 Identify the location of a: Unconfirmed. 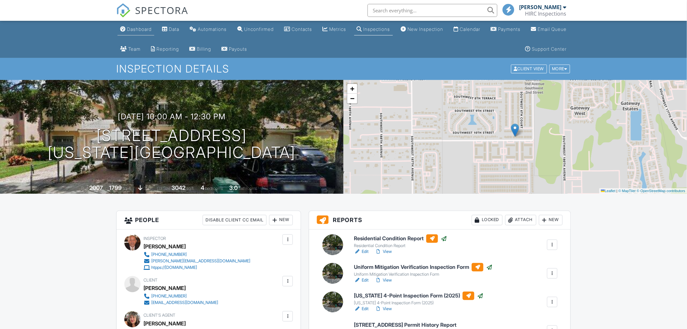
(256, 29).